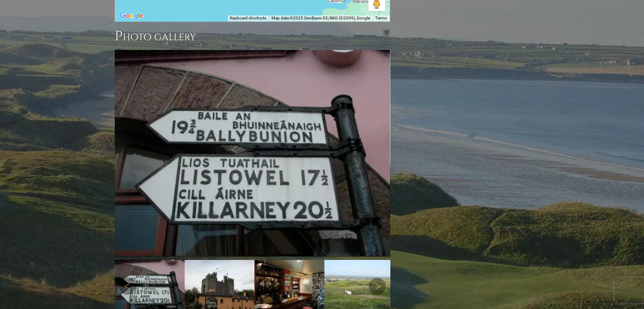 The height and width of the screenshot is (309, 644). I want to click on span: Map data ©2025 GeoBasis-DE/BKG (©2009), Google, so click(321, 18).